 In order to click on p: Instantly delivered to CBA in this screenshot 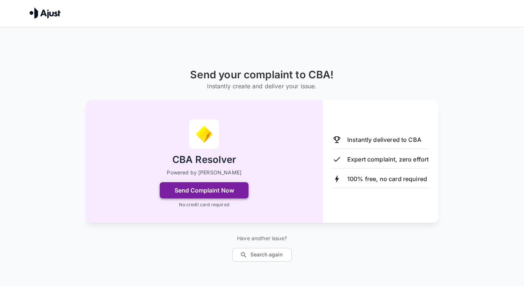, I will do `click(384, 140)`.